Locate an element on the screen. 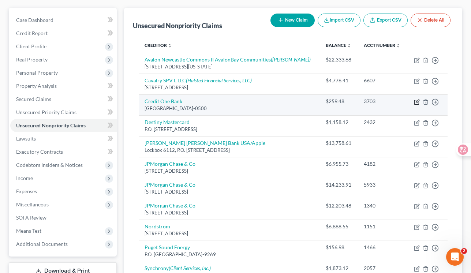  div: 2432 is located at coordinates (382, 122).